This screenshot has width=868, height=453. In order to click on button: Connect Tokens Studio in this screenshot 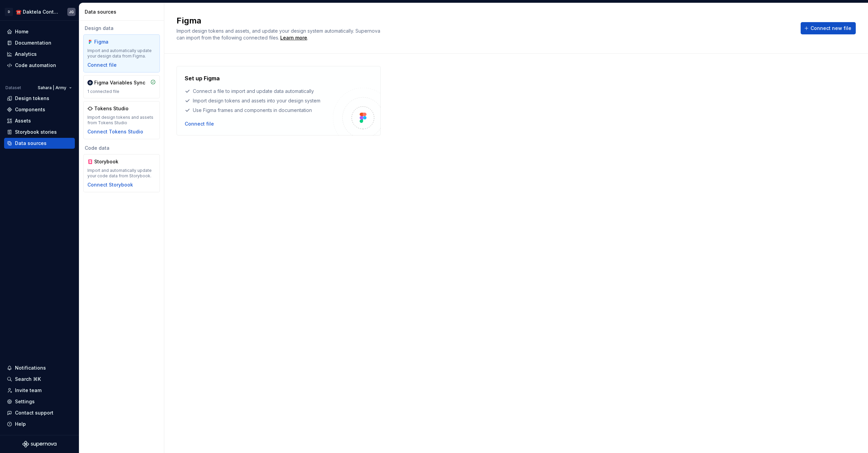, I will do `click(115, 132)`.